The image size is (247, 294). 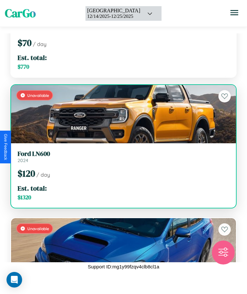 What do you see at coordinates (20, 13) in the screenshot?
I see `span: CarGo` at bounding box center [20, 13].